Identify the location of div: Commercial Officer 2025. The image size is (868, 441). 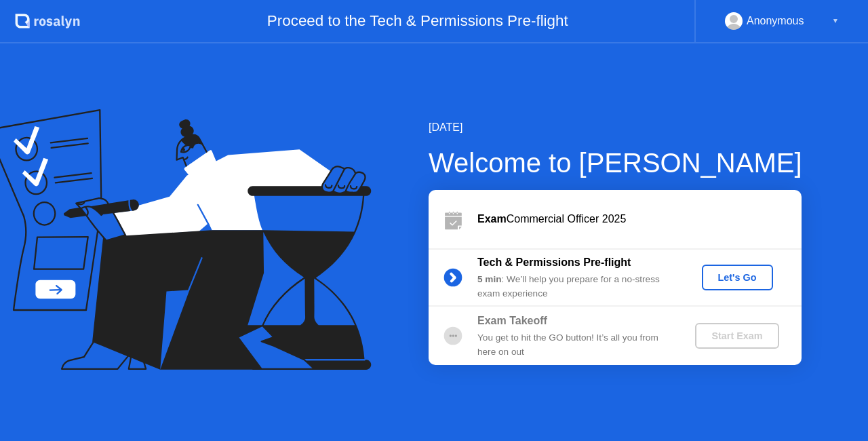
(640, 219).